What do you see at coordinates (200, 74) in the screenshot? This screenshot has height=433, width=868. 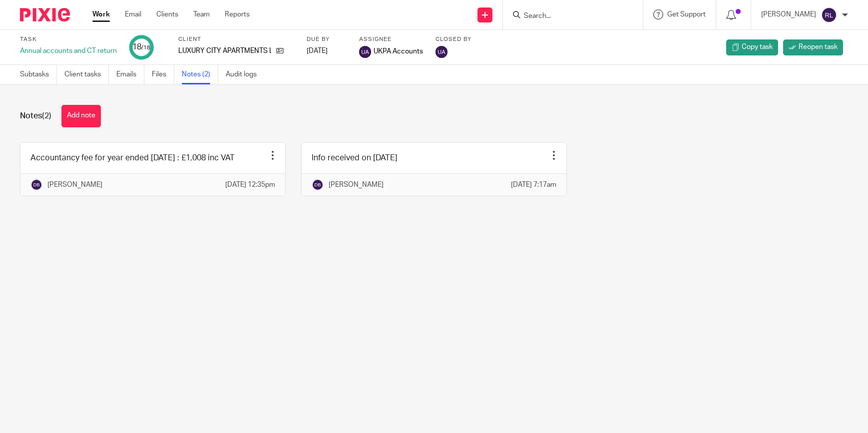 I see `a: Notes (2)` at bounding box center [200, 74].